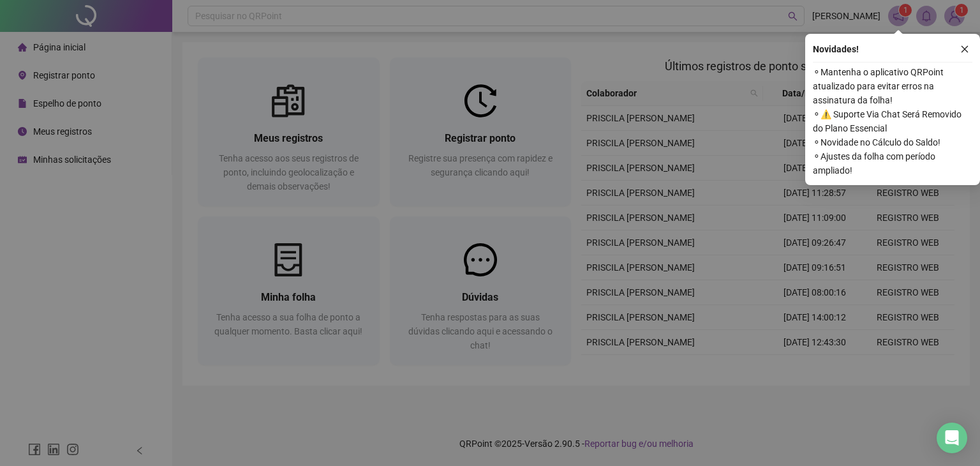 This screenshot has width=980, height=466. I want to click on span: Novidades !, so click(836, 49).